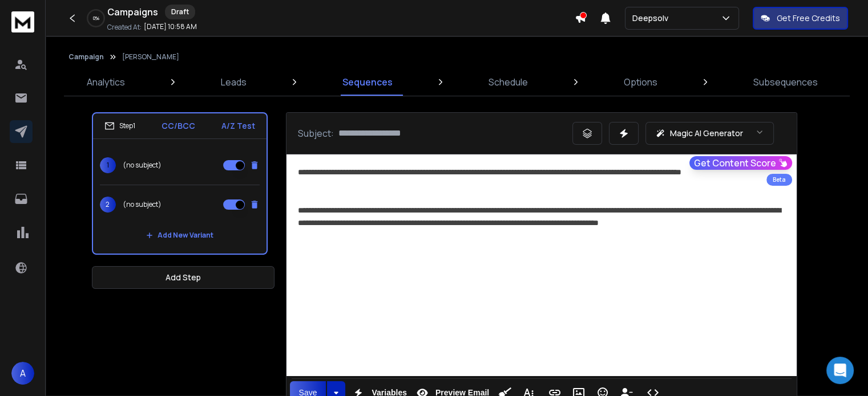  Describe the element at coordinates (368, 82) in the screenshot. I see `a: Sequences` at that location.